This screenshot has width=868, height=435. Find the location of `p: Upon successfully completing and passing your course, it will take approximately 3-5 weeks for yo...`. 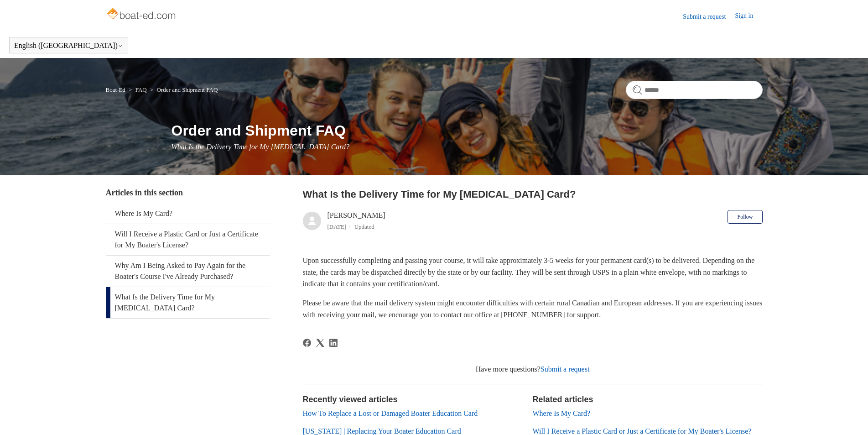

p: Upon successfully completing and passing your course, it will take approximately 3-5 weeks for yo... is located at coordinates (532, 272).